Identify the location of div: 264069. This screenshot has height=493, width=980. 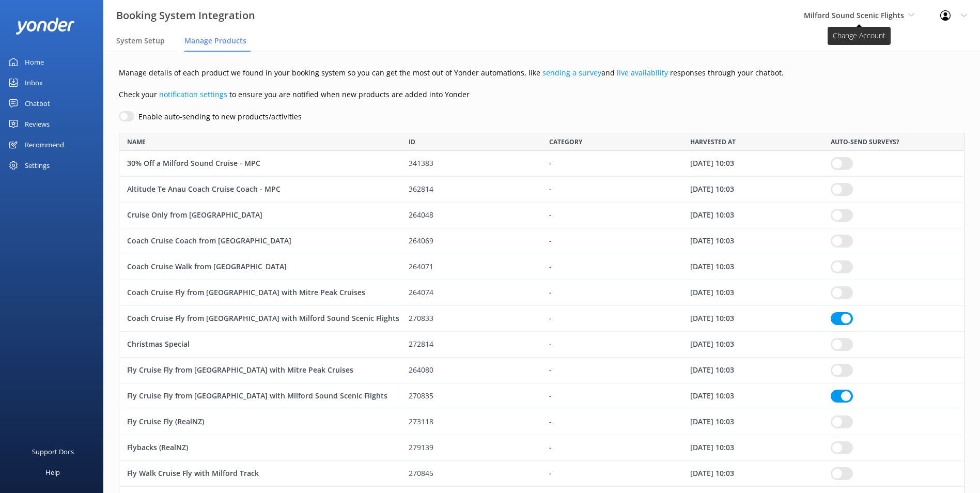
(471, 241).